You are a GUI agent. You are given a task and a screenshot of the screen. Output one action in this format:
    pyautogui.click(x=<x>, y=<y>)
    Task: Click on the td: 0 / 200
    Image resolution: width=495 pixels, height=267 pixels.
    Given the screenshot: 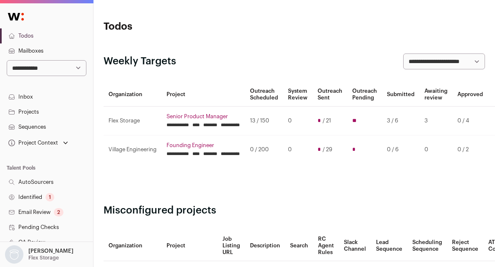 What is the action you would take?
    pyautogui.click(x=264, y=150)
    